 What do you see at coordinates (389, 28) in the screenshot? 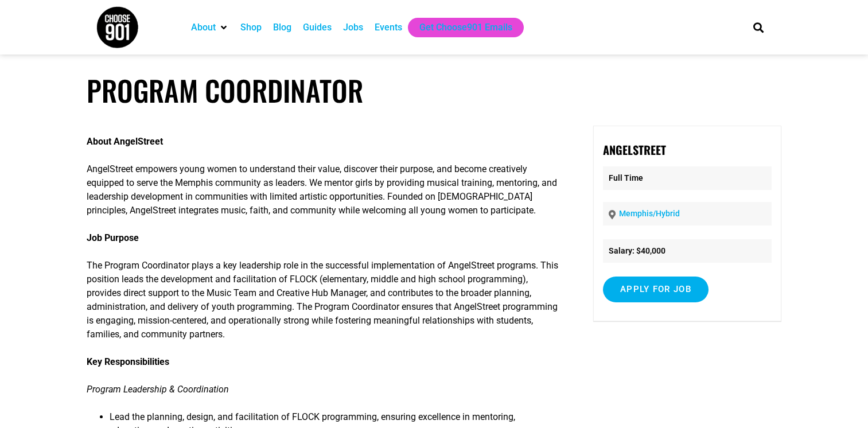
I see `a: Events` at bounding box center [389, 28].